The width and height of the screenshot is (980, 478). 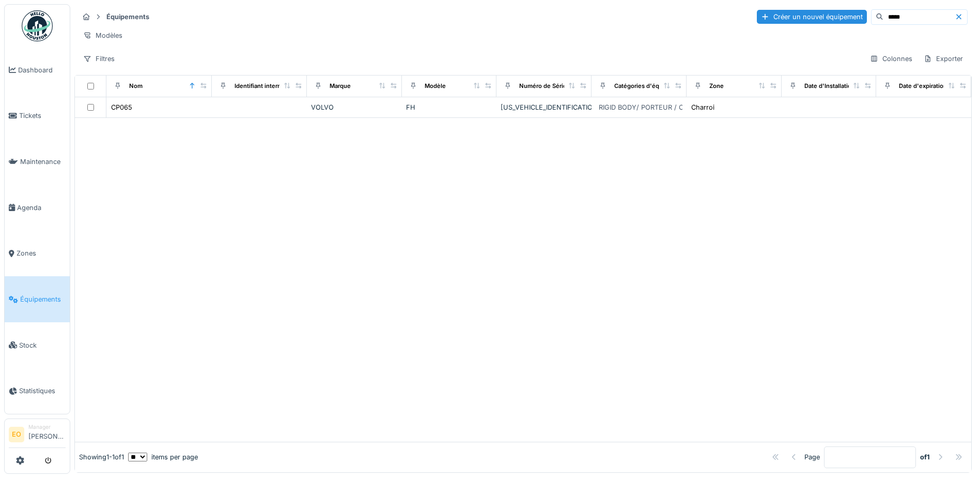 I want to click on span: Maintenance, so click(x=43, y=161).